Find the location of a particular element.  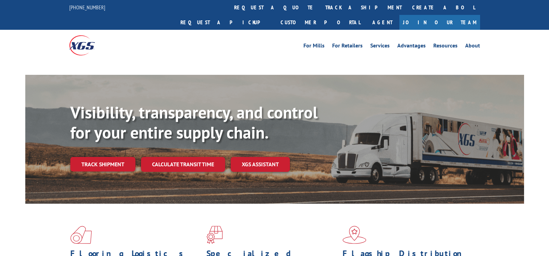

a: Customer Portal is located at coordinates (320, 22).